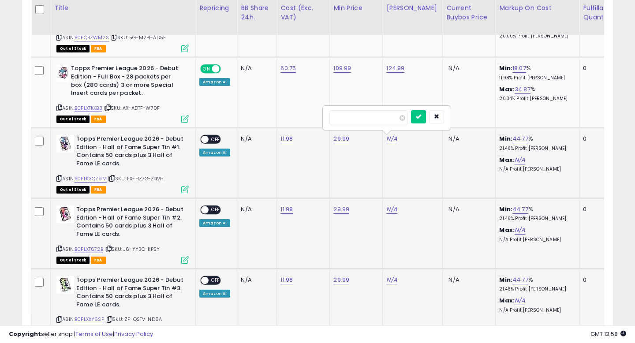  What do you see at coordinates (88, 108) in the screenshot?
I see `a: B0FLXTKKB3` at bounding box center [88, 108].